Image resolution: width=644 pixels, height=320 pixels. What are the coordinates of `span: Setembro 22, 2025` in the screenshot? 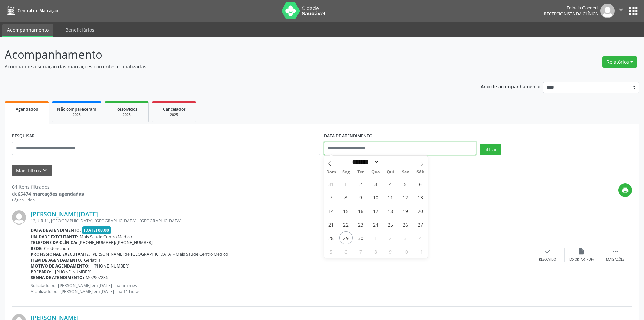 It's located at (346, 224).